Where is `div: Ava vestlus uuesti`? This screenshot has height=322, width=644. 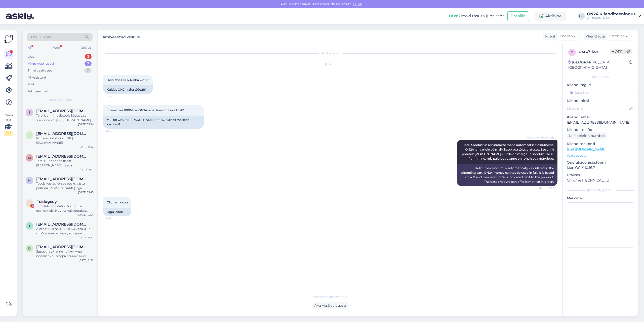
div: Ava vestlus uuesti is located at coordinates (330, 305).